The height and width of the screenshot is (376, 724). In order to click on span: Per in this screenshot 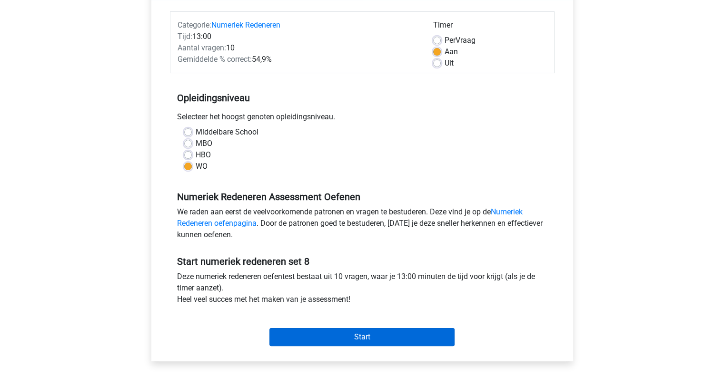, I will do `click(450, 40)`.